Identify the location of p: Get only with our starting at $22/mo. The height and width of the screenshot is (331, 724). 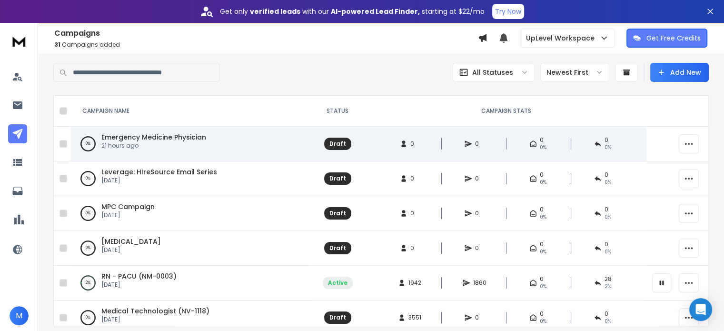
(352, 11).